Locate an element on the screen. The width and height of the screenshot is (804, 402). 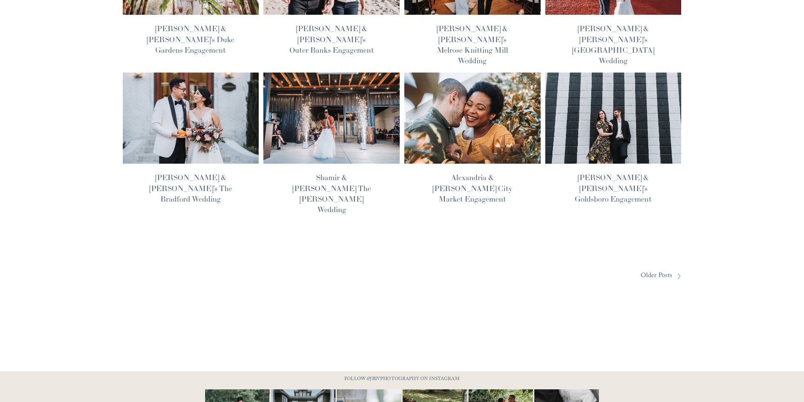
img: Shamir &amp; Keegan’s The Meadows Raleigh Wedding is located at coordinates (332, 118).